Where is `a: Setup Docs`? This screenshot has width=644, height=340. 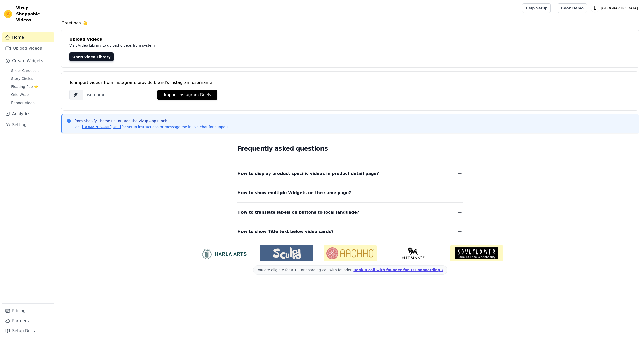
a: Setup Docs is located at coordinates (28, 331).